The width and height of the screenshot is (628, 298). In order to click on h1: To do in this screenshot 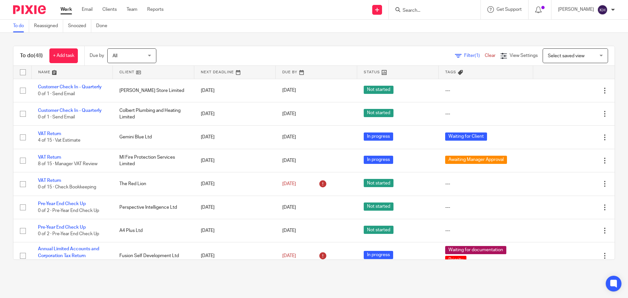, I will do `click(31, 56)`.